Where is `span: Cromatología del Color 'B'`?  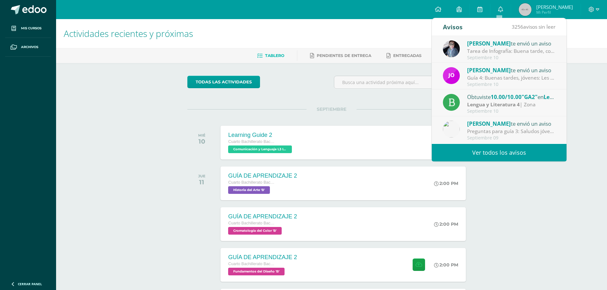 span: Cromatología del Color 'B' is located at coordinates (255, 231).